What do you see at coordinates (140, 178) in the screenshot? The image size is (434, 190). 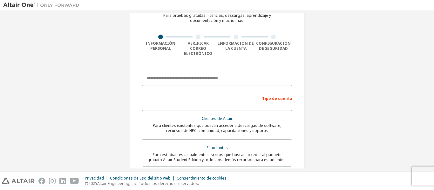 I see `font: Condiciones de uso del sitio web` at bounding box center [140, 178].